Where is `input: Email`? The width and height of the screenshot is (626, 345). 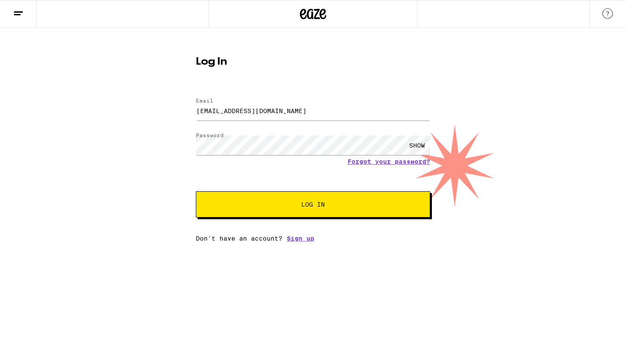 input: Email is located at coordinates (313, 111).